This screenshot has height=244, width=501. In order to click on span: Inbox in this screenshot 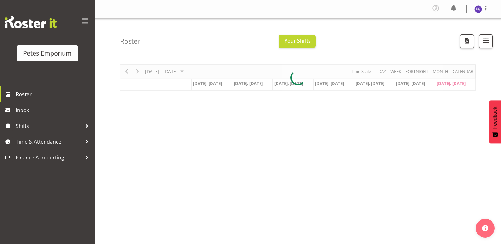, I will do `click(54, 110)`.